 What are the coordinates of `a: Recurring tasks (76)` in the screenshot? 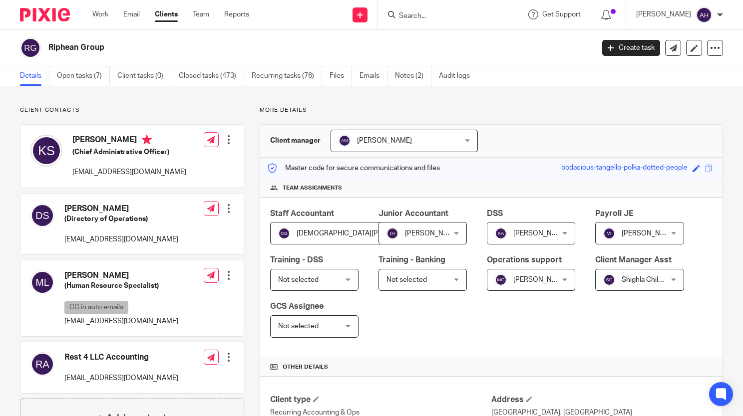 It's located at (287, 76).